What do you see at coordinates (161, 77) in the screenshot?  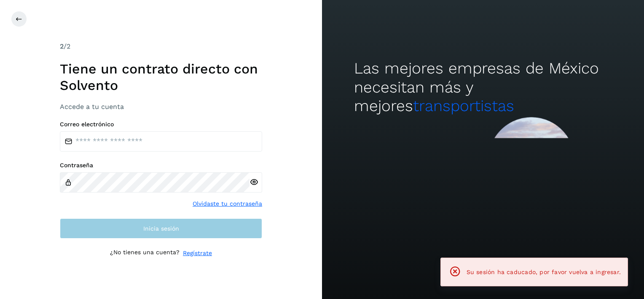 I see `h1: Tiene un contrato directo con Solvento` at bounding box center [161, 77].